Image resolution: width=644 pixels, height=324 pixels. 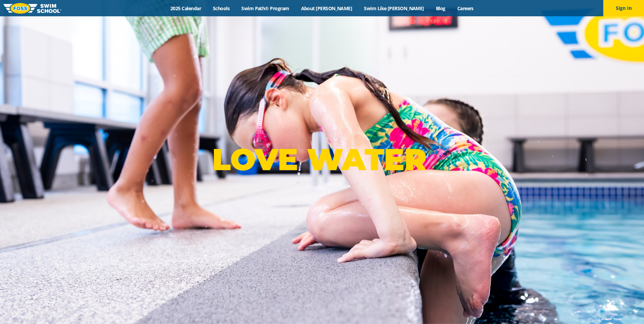 I want to click on img: FOSS Swim School Logo, so click(x=32, y=8).